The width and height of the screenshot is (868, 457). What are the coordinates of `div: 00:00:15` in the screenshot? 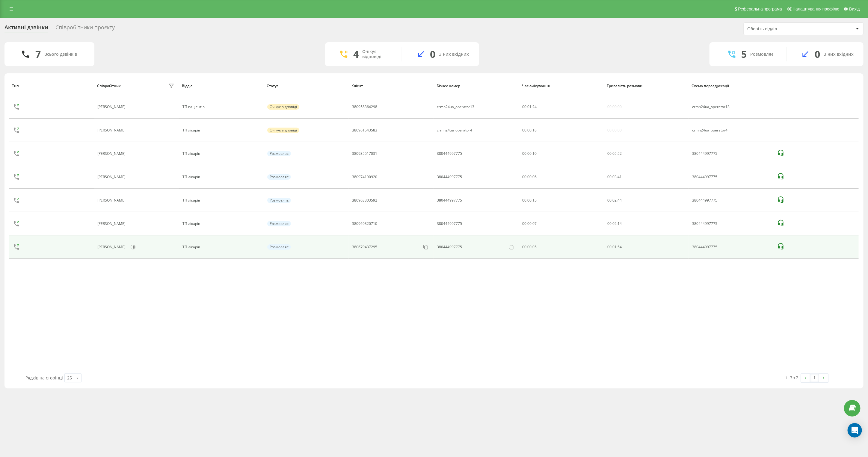 It's located at (562, 200).